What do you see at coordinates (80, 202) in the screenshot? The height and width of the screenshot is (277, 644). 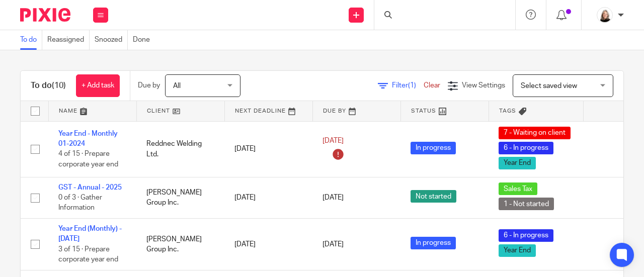 I see `span: 0 of 3 · Gather Information` at bounding box center [80, 202].